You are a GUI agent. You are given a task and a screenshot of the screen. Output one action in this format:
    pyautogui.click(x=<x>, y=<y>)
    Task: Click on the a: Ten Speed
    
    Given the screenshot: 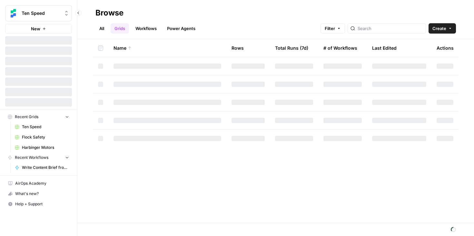 What is the action you would take?
    pyautogui.click(x=42, y=127)
    